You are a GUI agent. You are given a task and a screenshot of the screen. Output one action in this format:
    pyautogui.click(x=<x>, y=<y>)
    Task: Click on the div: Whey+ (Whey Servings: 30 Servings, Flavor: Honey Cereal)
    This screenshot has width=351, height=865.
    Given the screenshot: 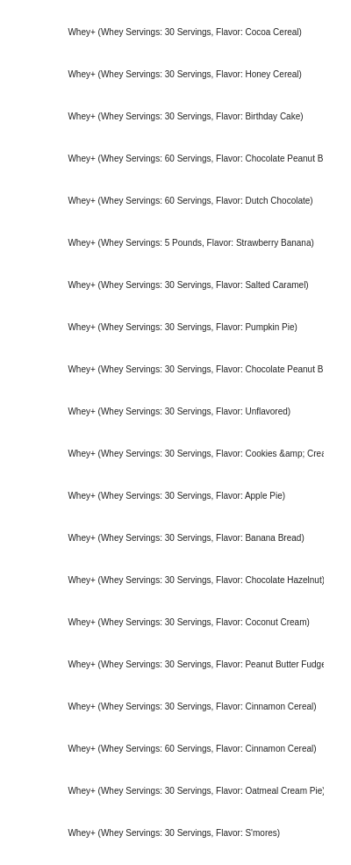 What is the action you would take?
    pyautogui.click(x=188, y=75)
    